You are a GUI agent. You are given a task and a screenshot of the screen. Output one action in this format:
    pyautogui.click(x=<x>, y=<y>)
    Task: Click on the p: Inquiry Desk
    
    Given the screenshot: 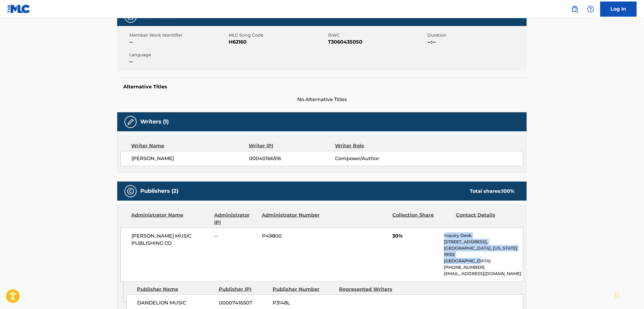 What is the action you would take?
    pyautogui.click(x=483, y=235)
    